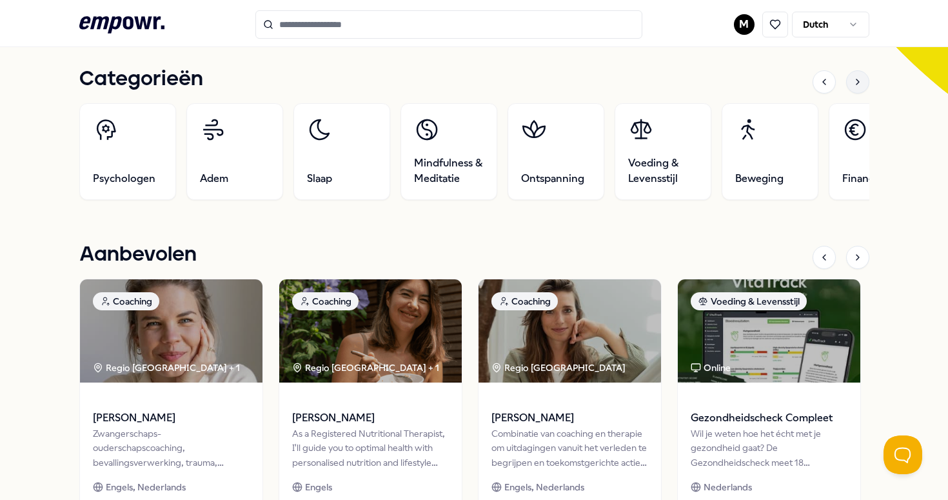 This screenshot has width=948, height=500. What do you see at coordinates (449, 171) in the screenshot?
I see `span: Mindfulness & Meditatie` at bounding box center [449, 171].